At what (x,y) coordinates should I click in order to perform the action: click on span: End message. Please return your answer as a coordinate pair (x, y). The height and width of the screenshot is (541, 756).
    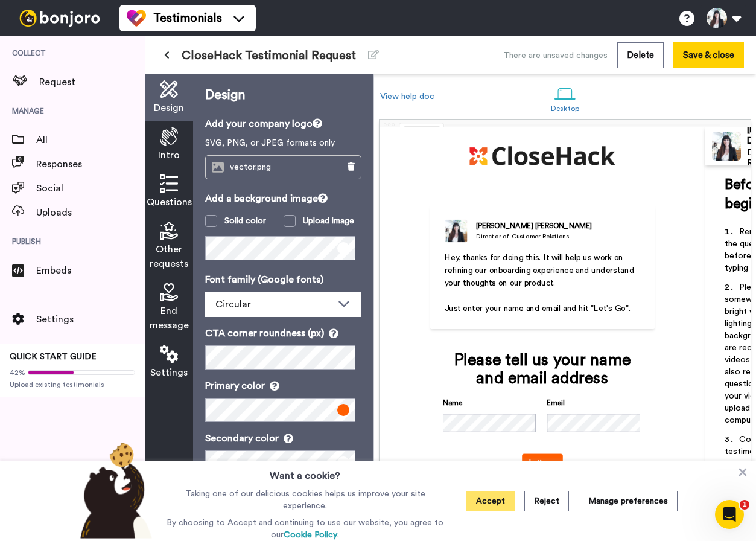
    Looking at the image, I should click on (169, 318).